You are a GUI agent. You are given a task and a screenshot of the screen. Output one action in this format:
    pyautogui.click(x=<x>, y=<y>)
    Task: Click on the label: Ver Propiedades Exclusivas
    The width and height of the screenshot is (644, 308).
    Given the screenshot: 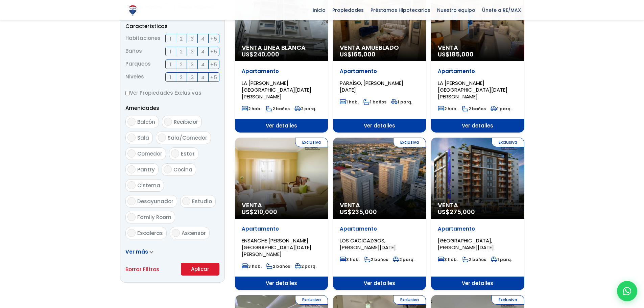 What is the action you would take?
    pyautogui.click(x=173, y=92)
    